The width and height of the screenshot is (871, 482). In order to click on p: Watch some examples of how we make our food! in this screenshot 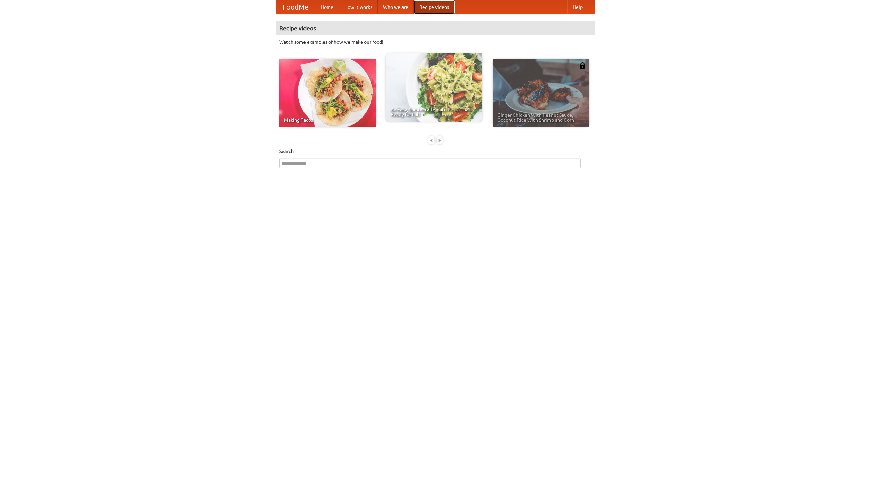, I will do `click(436, 42)`.